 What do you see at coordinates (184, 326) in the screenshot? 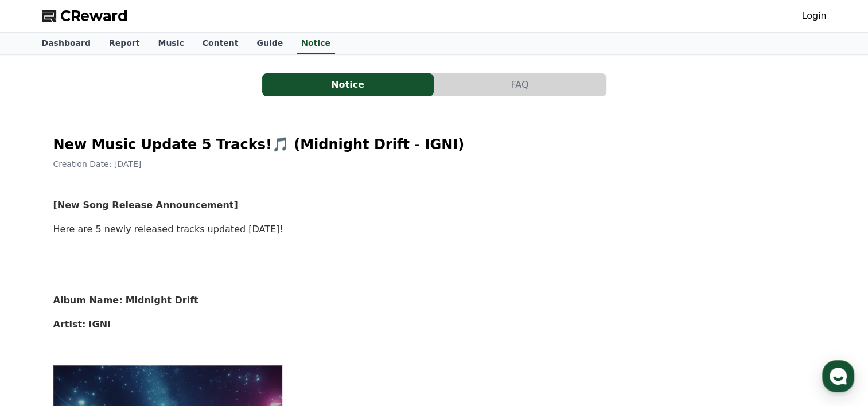
I see `a: Settings` at bounding box center [184, 326].